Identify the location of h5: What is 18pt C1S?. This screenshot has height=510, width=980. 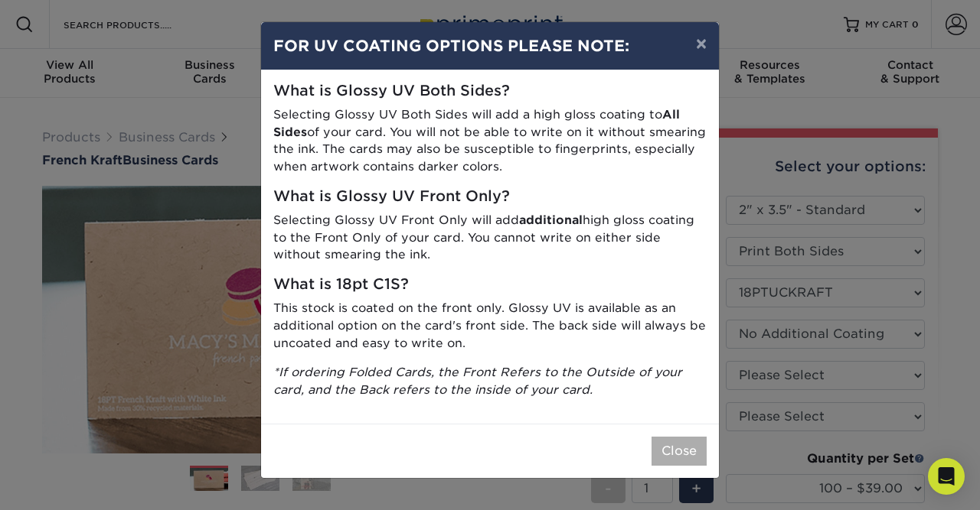
(490, 285).